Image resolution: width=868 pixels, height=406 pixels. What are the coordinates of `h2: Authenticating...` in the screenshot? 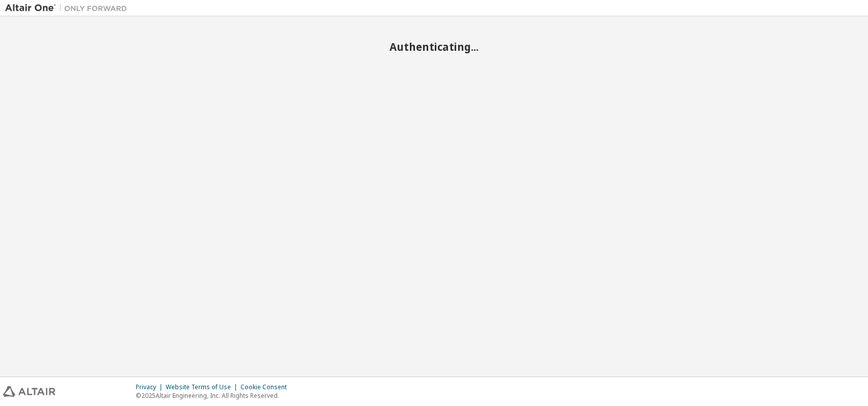 It's located at (433, 47).